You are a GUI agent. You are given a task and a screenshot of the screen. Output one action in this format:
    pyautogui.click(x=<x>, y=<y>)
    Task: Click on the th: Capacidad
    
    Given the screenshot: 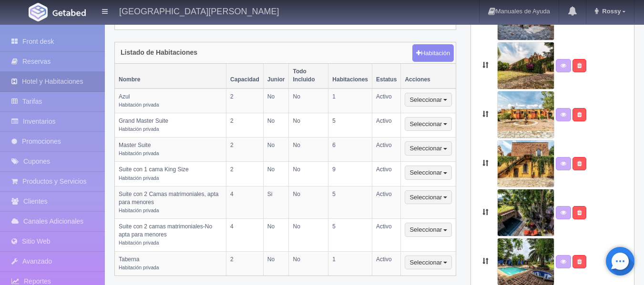 What is the action you would take?
    pyautogui.click(x=245, y=76)
    